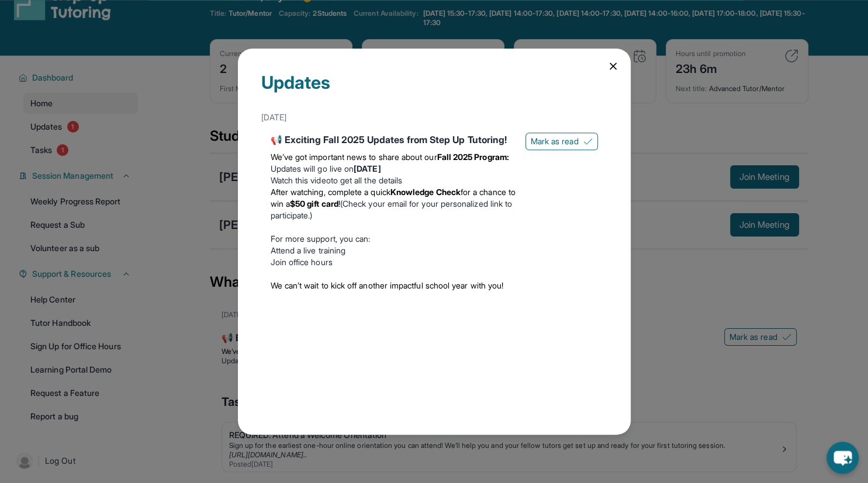 This screenshot has height=483, width=868. I want to click on a: Join office hours, so click(302, 262).